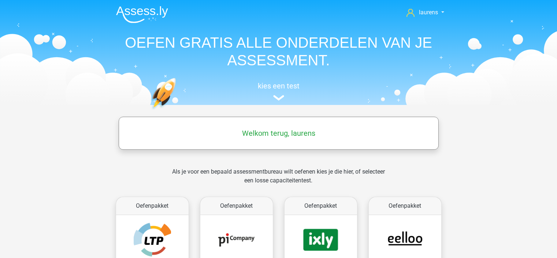 The height and width of the screenshot is (258, 557). I want to click on img: assessment, so click(279, 97).